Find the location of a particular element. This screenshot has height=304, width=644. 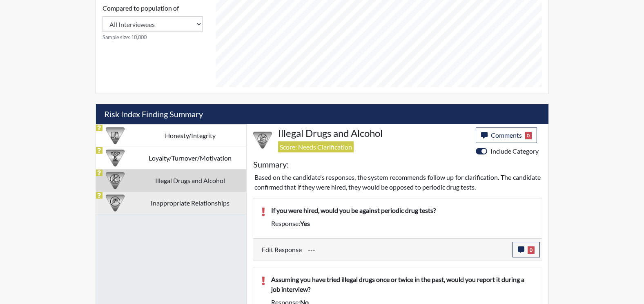

p: If you were hired, would you be against periodic drug tests? is located at coordinates (402, 210).